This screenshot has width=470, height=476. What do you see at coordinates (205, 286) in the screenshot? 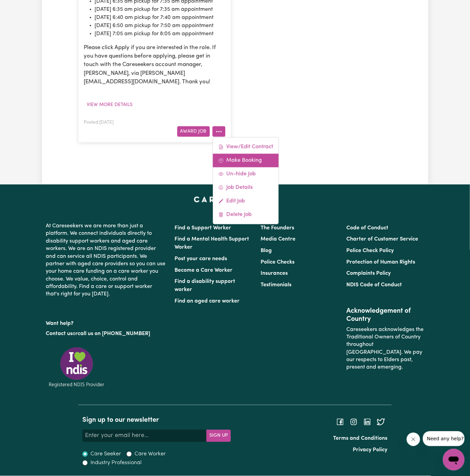
I see `a: Find a disability support worker` at bounding box center [205, 286].